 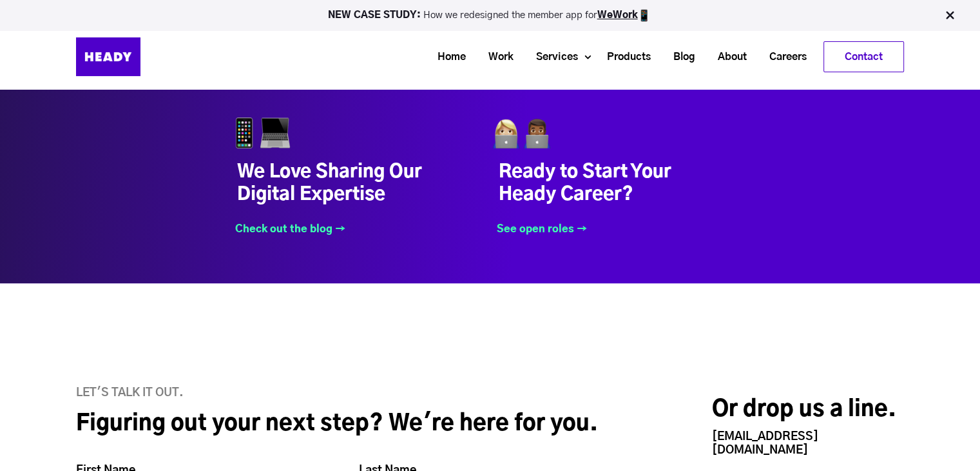 I want to click on img: Heady_Logo_Web-01 (1), so click(x=108, y=57).